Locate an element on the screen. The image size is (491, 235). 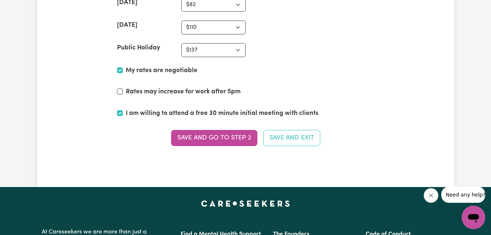
button: Save and go to Step 2 is located at coordinates (214, 138).